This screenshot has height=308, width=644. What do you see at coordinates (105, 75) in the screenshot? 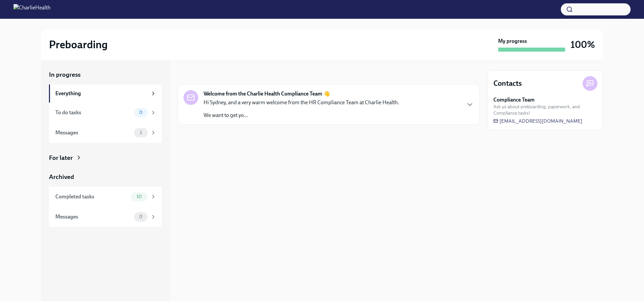
I see `a: In progress` at bounding box center [105, 75].